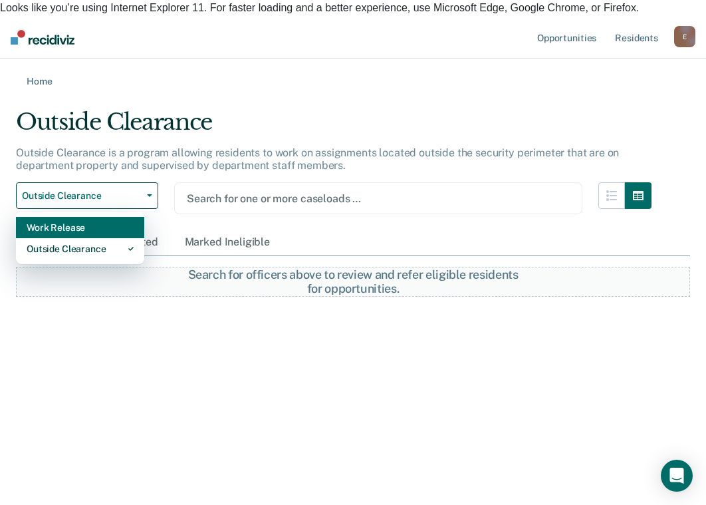 The image size is (706, 505). What do you see at coordinates (685, 37) in the screenshot?
I see `div: E` at bounding box center [685, 37].